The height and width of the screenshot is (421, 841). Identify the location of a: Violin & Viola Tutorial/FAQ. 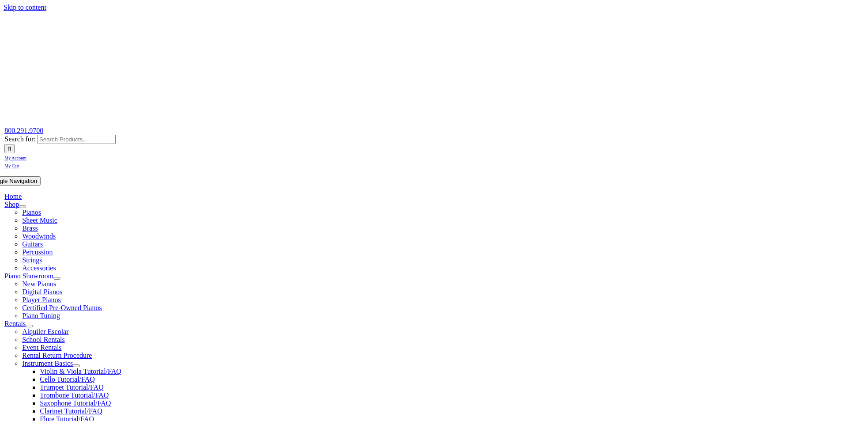
(80, 371).